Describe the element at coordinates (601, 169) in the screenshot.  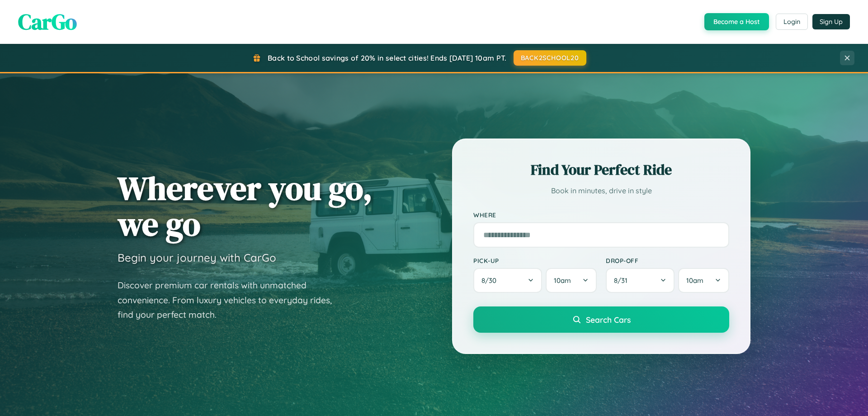
I see `h2: Find Your Perfect Ride` at that location.